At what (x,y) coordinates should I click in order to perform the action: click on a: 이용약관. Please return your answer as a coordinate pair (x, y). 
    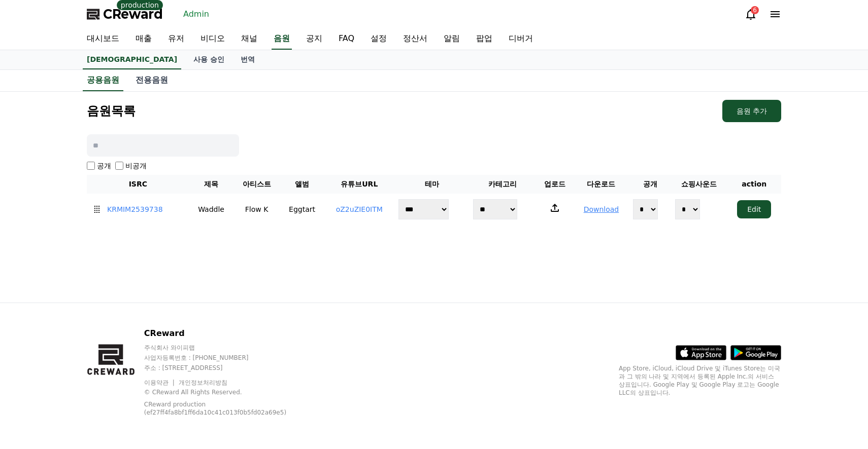
    Looking at the image, I should click on (160, 383).